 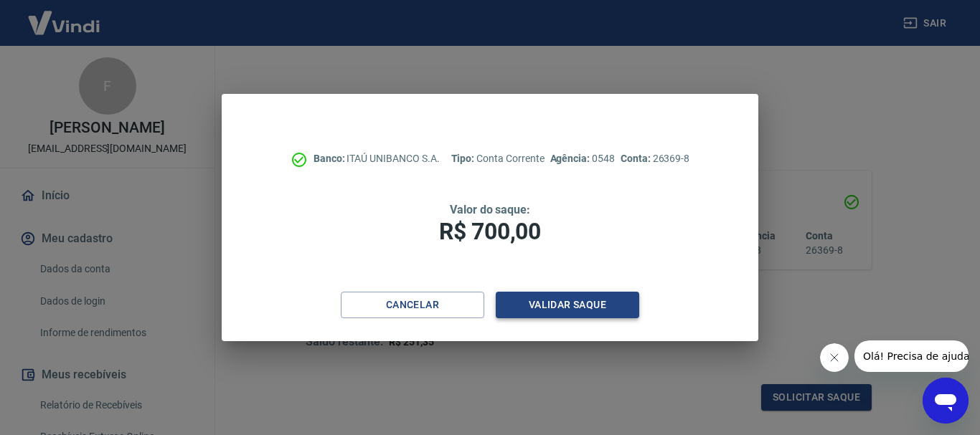 What do you see at coordinates (490, 231) in the screenshot?
I see `span: R$ 700,00` at bounding box center [490, 231].